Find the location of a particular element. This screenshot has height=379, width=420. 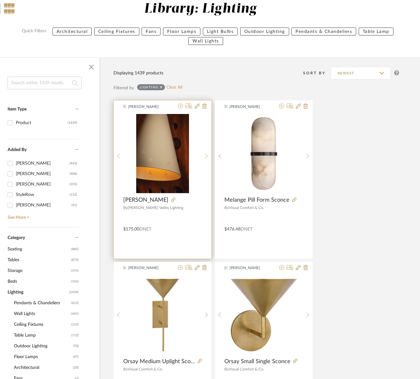

button: Ceiling Fixtures is located at coordinates (117, 31).